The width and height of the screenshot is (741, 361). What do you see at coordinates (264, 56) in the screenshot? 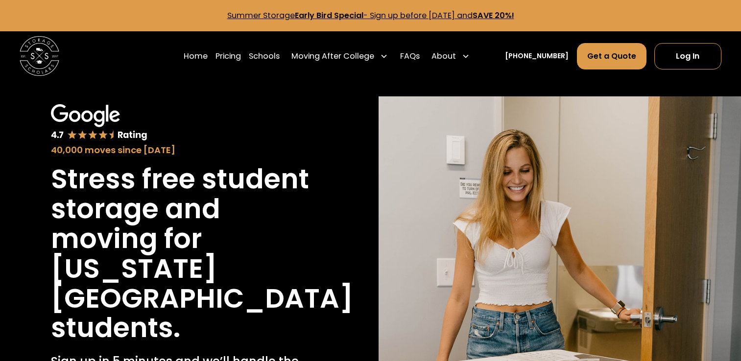
I see `a: Schools` at bounding box center [264, 56].